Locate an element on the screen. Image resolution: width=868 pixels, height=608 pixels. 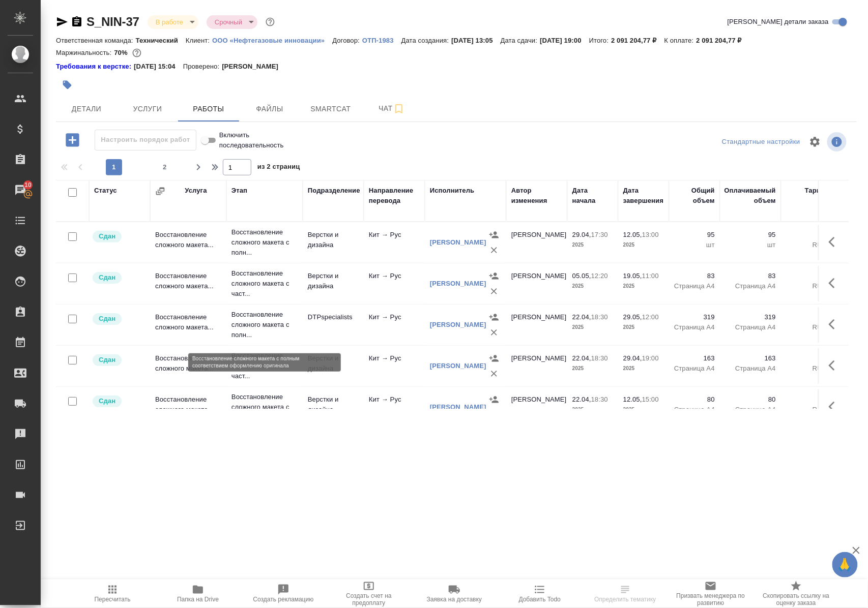
button: Добавить тэг is located at coordinates (68, 85).